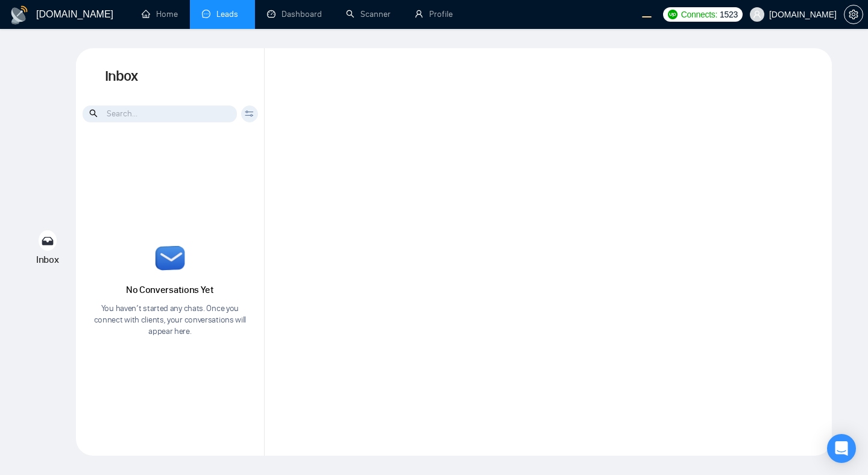 The image size is (868, 475). I want to click on span: No Conversations Yet, so click(170, 289).